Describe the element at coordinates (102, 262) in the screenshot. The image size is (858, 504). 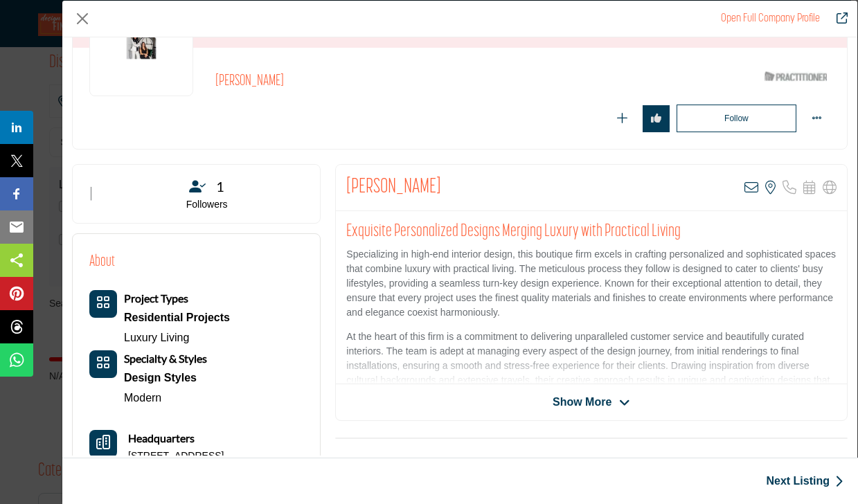
I see `h2: About` at that location.